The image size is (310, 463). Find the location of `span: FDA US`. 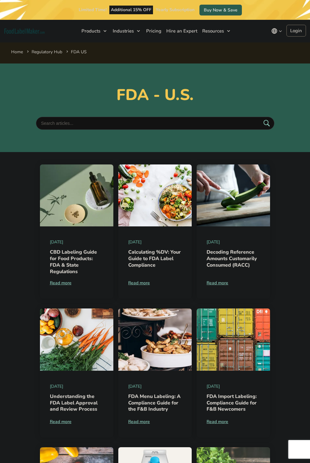

span: FDA US is located at coordinates (76, 52).